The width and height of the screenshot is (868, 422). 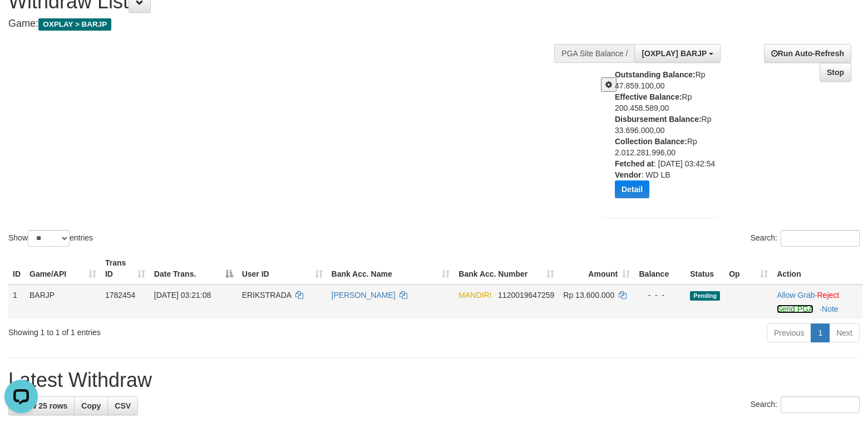 What do you see at coordinates (794, 309) in the screenshot?
I see `a: Send PGA` at bounding box center [794, 309].